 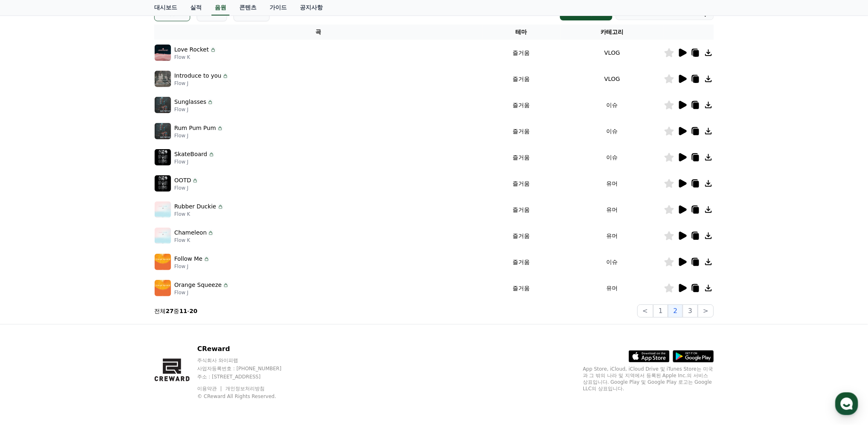 What do you see at coordinates (28, 269) in the screenshot?
I see `a: 홈` at bounding box center [28, 269].